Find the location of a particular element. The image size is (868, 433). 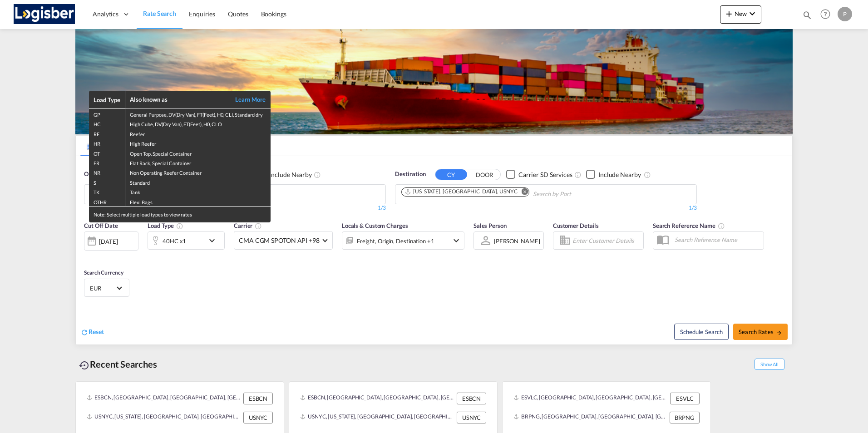

td: NR is located at coordinates (107, 171).